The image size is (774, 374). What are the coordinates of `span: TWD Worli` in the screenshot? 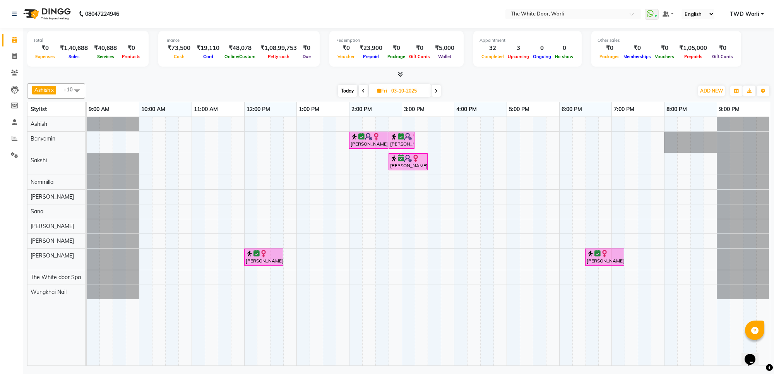 It's located at (745, 14).